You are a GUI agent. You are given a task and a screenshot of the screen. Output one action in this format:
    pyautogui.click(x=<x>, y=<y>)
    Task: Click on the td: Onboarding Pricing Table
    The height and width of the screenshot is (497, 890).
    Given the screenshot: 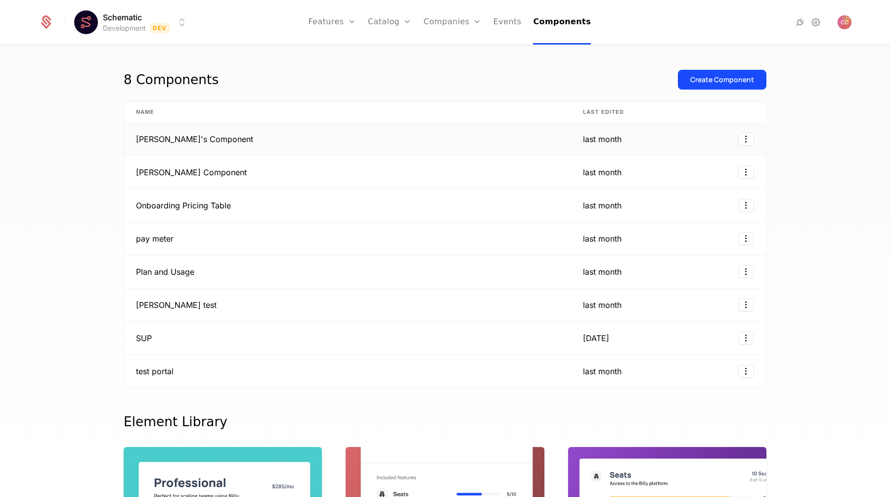 What is the action you would take?
    pyautogui.click(x=348, y=205)
    